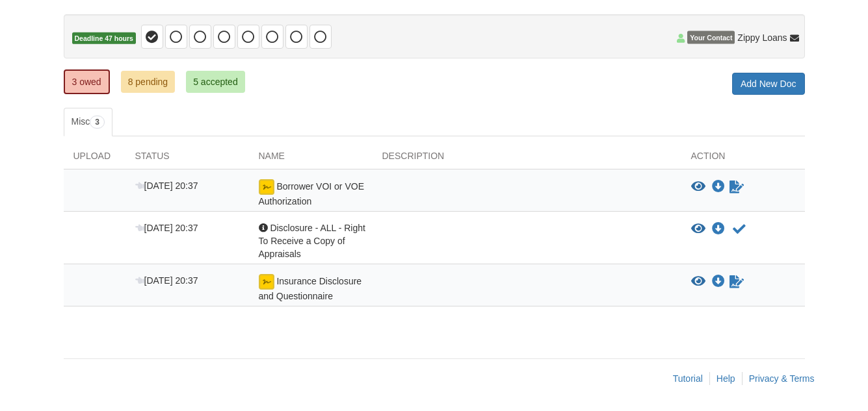 The image size is (868, 411). Describe the element at coordinates (688, 379) in the screenshot. I see `a: Tutorial` at that location.